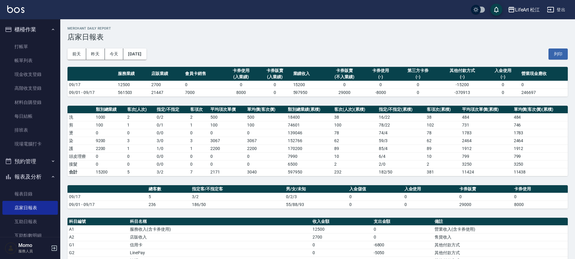  I want to click on td: 74601, so click(309, 125).